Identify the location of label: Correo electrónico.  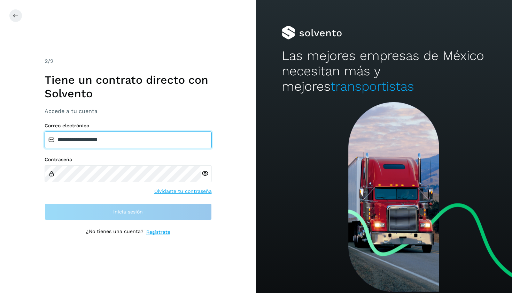
(128, 125).